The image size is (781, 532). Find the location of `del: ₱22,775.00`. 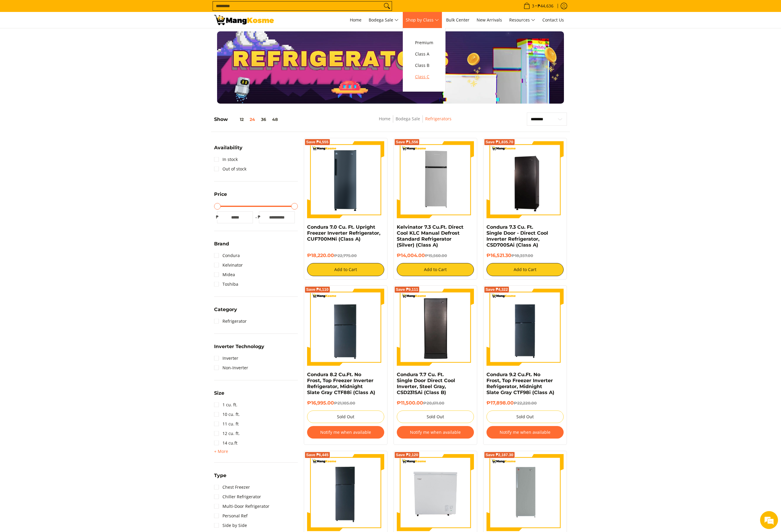

del: ₱22,775.00 is located at coordinates (345, 256).